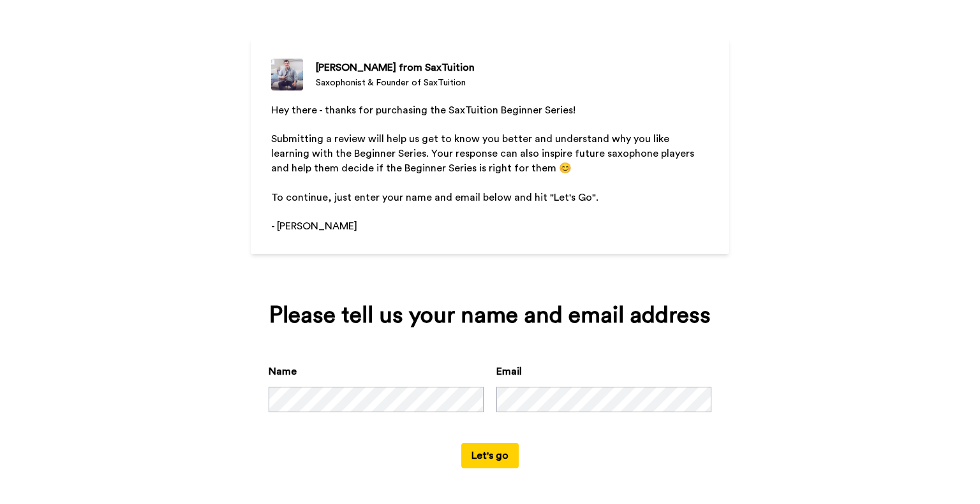 The image size is (980, 504). What do you see at coordinates (395, 83) in the screenshot?
I see `div: Saxophonist & Founder of SaxTuition` at bounding box center [395, 83].